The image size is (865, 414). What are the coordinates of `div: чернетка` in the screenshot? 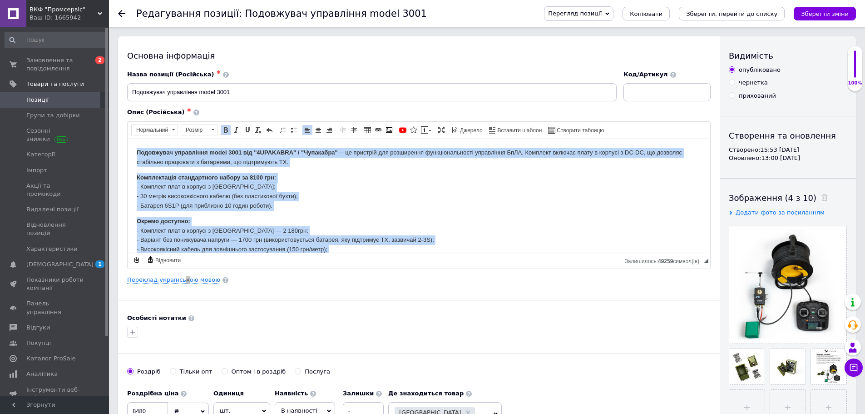 It's located at (754, 83).